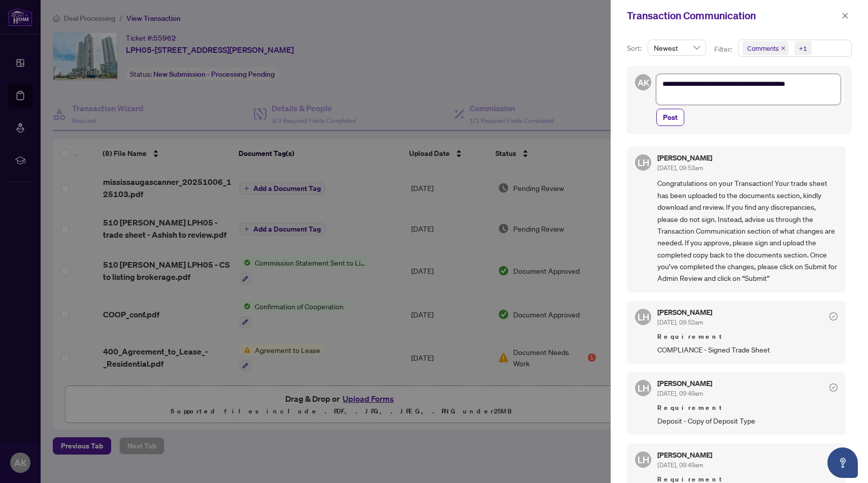 This screenshot has height=483, width=868. What do you see at coordinates (670, 117) in the screenshot?
I see `button: Post` at bounding box center [670, 117].